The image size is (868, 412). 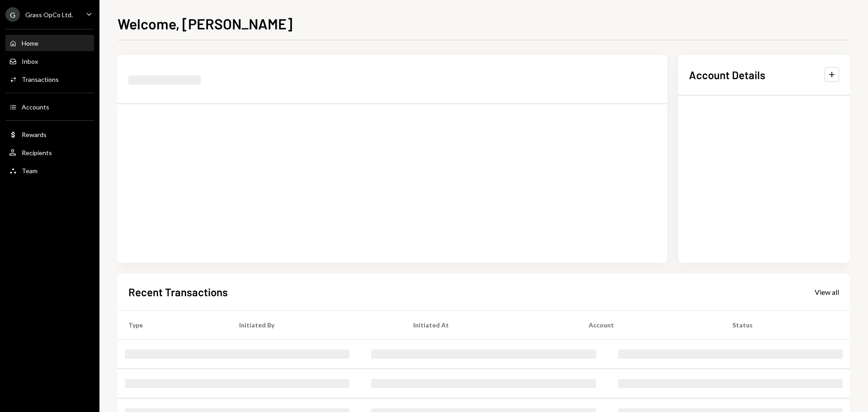 What do you see at coordinates (37, 153) in the screenshot?
I see `div: Recipients` at bounding box center [37, 153].